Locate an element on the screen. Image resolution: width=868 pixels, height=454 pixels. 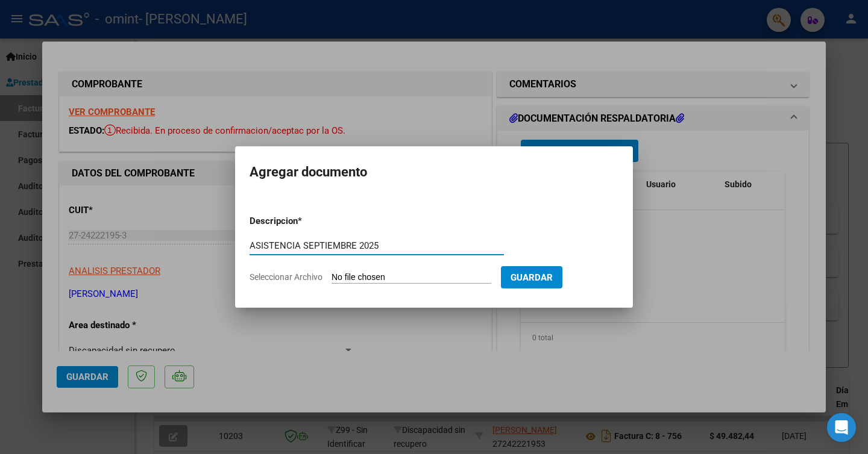
span: Seleccionar Archivo is located at coordinates (286, 277).